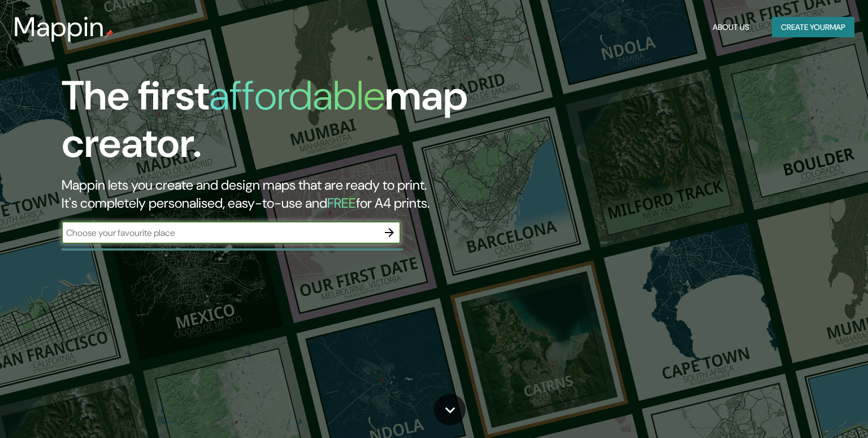 This screenshot has width=868, height=438. Describe the element at coordinates (342, 202) in the screenshot. I see `h5: FREE` at that location.